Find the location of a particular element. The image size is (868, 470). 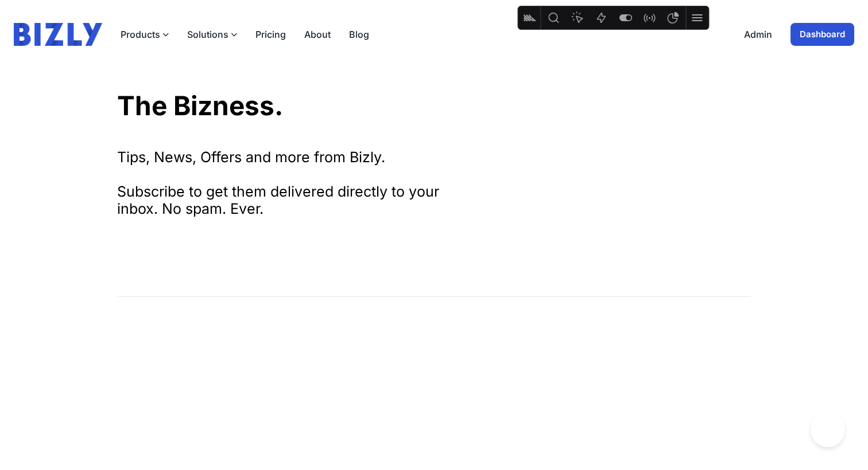

a: Blog is located at coordinates (358, 34).